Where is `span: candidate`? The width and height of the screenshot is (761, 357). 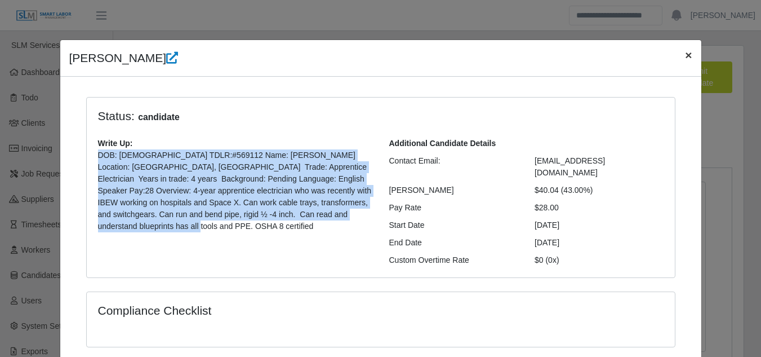
span: candidate is located at coordinates (159, 117).